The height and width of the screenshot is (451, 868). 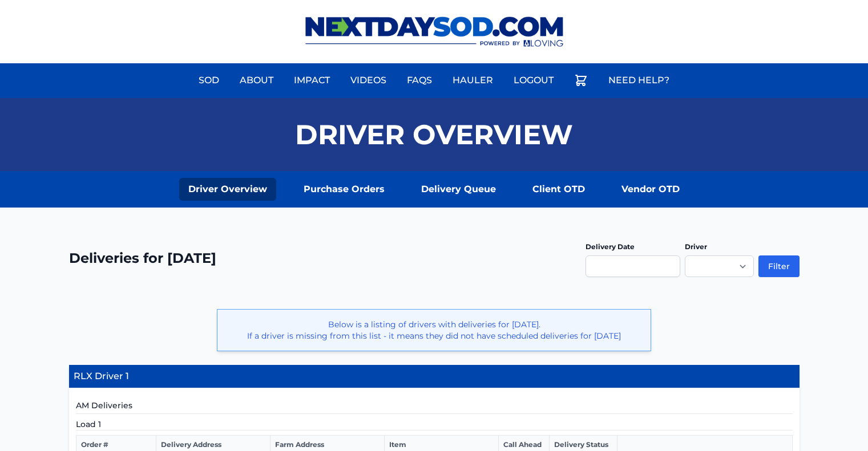 I want to click on label: Delivery Date, so click(x=610, y=247).